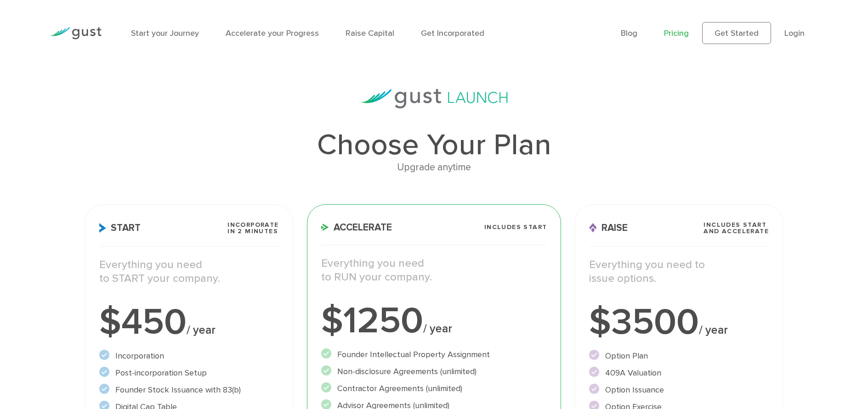 The height and width of the screenshot is (409, 868). What do you see at coordinates (189, 272) in the screenshot?
I see `p: Everything you need to START your company.` at bounding box center [189, 272].